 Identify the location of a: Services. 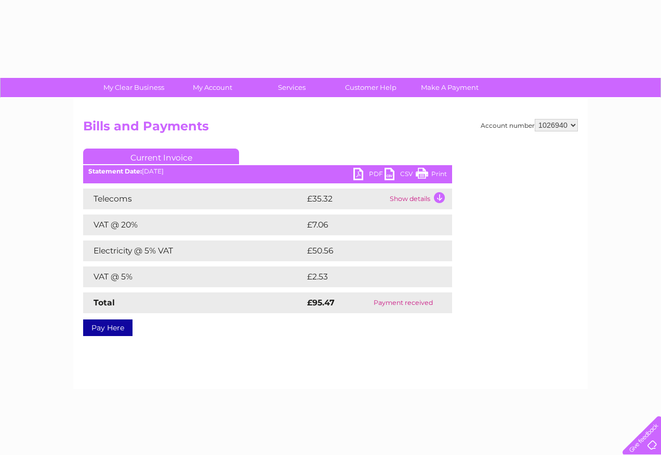
(291, 87).